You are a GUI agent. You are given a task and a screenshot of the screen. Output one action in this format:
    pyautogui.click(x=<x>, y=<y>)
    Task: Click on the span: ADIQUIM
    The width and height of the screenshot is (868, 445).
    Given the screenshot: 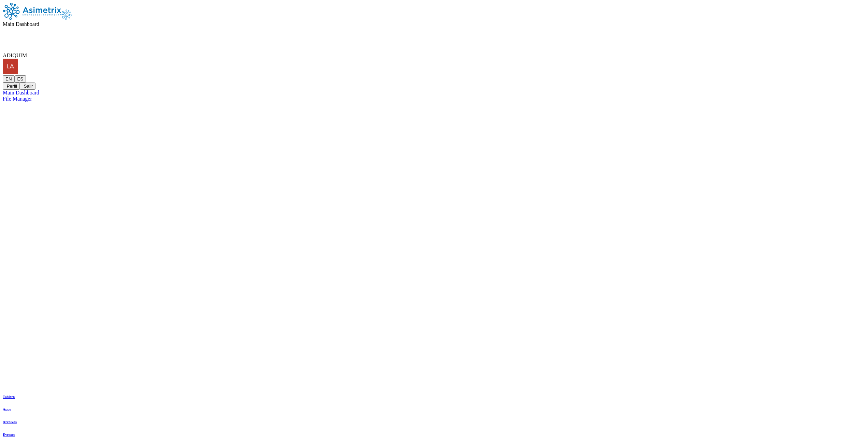 What is the action you would take?
    pyautogui.click(x=15, y=55)
    